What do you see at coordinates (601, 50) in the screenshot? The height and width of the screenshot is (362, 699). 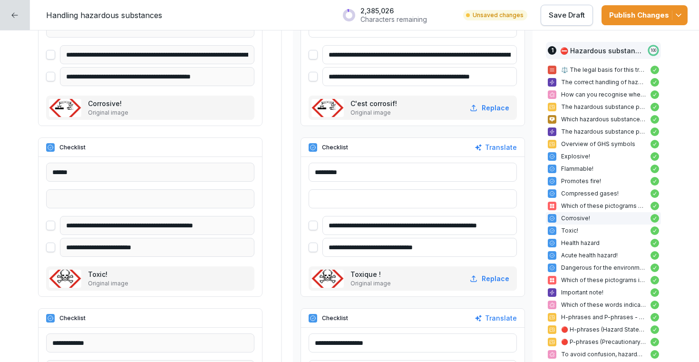 I see `p: ⛔️ Hazardous substance labelling` at bounding box center [601, 50].